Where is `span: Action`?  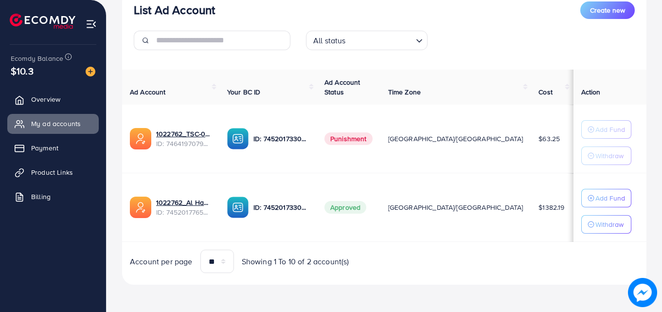
span: Action is located at coordinates (591, 92).